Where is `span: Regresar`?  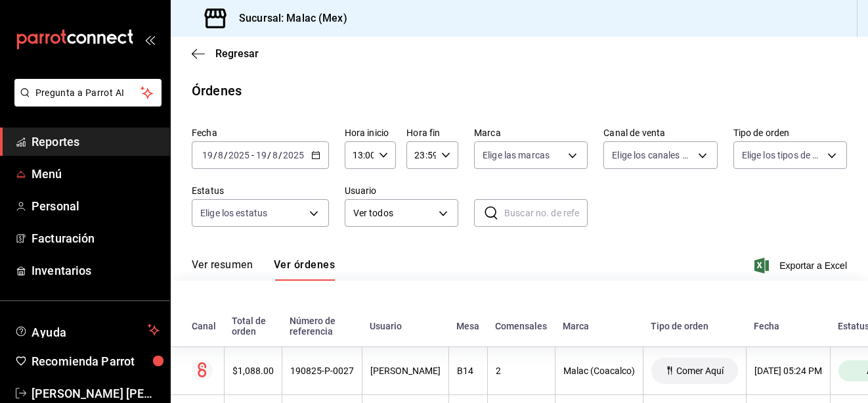
span: Regresar is located at coordinates (237, 53).